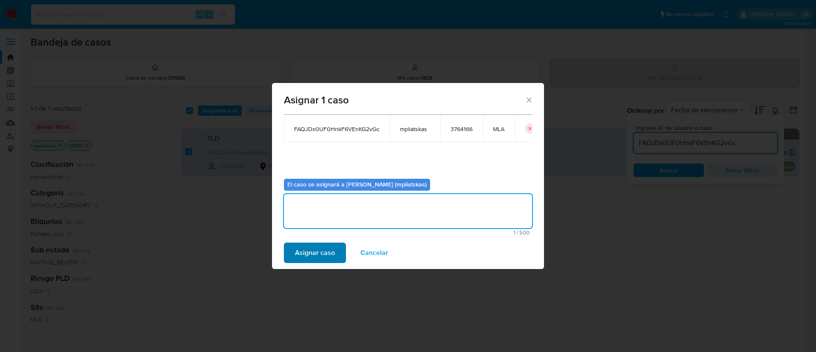  Describe the element at coordinates (499, 129) in the screenshot. I see `span: MLA` at that location.